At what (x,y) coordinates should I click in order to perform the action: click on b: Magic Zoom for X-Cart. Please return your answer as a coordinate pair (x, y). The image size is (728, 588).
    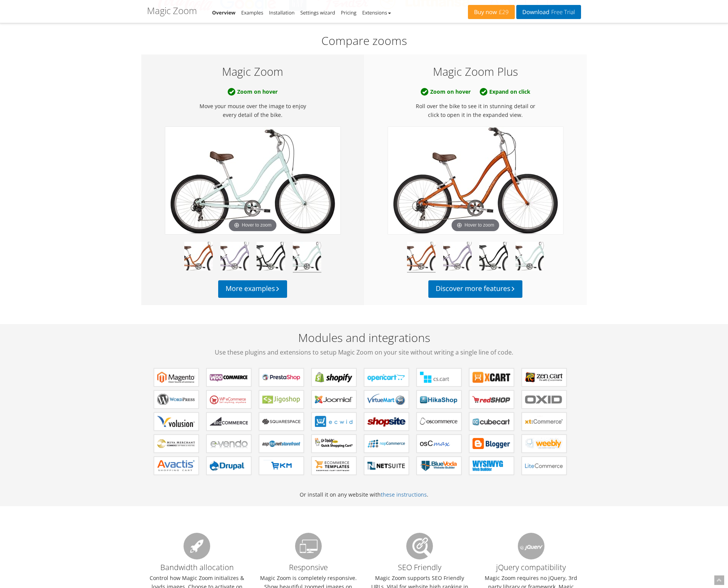
    Looking at the image, I should click on (492, 377).